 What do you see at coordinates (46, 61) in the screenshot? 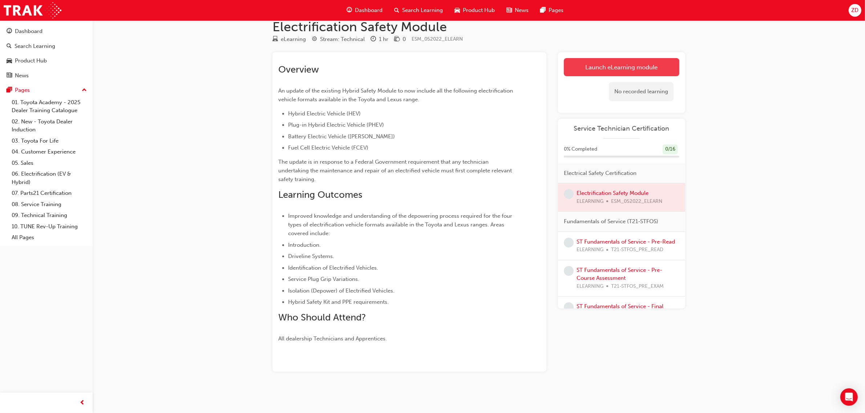
I see `a: Product Hub` at bounding box center [46, 61].